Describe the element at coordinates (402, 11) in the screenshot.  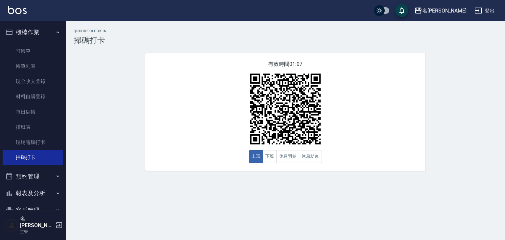
I see `button: save` at that location.